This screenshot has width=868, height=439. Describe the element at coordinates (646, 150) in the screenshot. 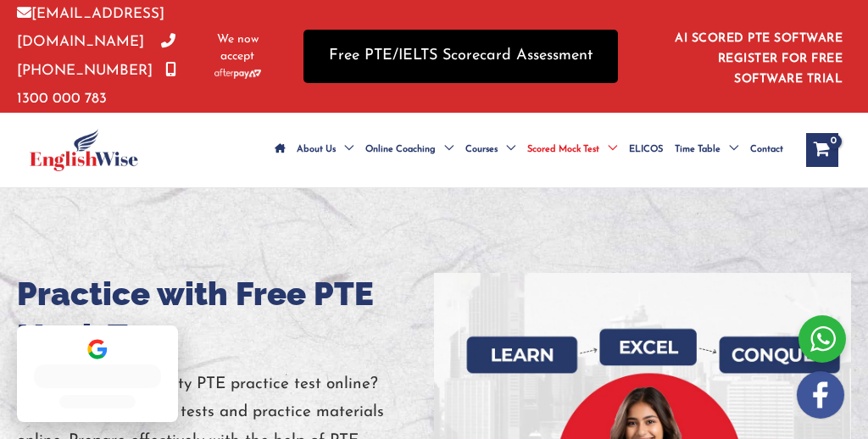

I see `span: ELICOS` at that location.